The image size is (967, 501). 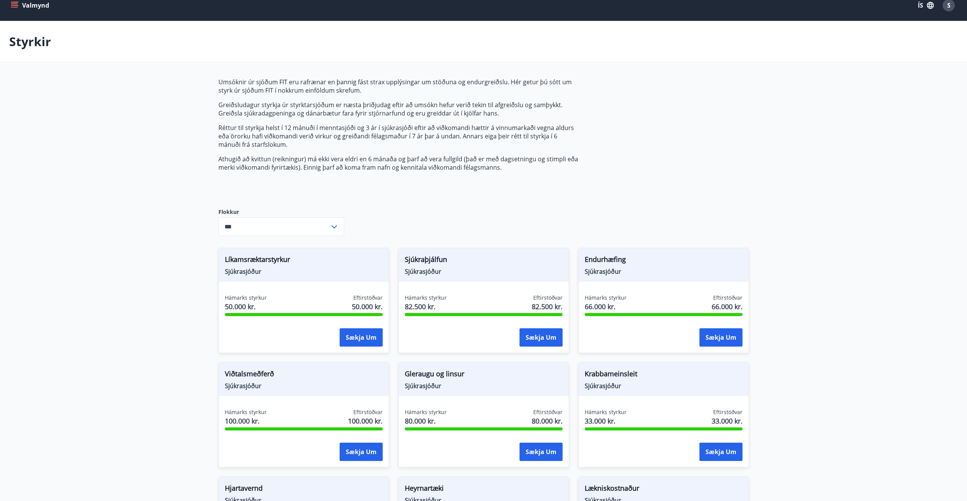 I want to click on p: Styrkir, so click(x=30, y=42).